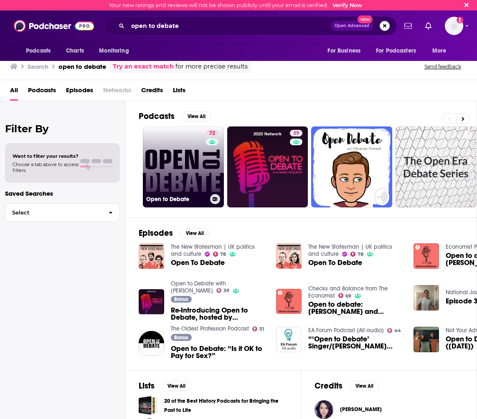  Describe the element at coordinates (179, 92) in the screenshot. I see `span: Lists` at that location.